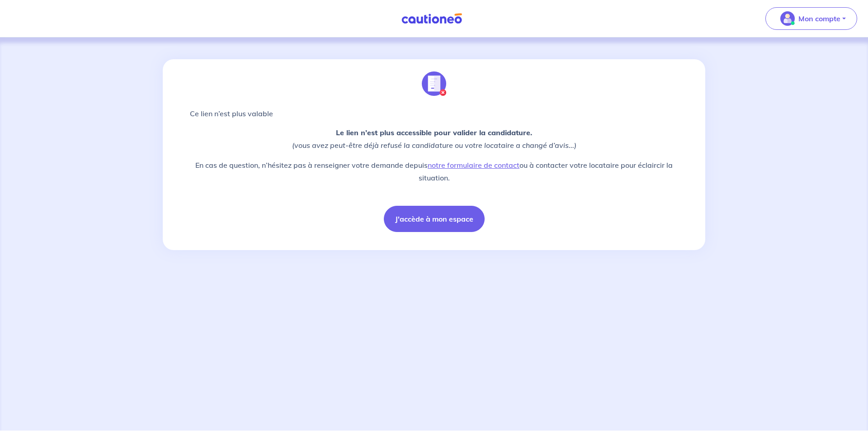  I want to click on a: notre formulaire de contact, so click(474, 165).